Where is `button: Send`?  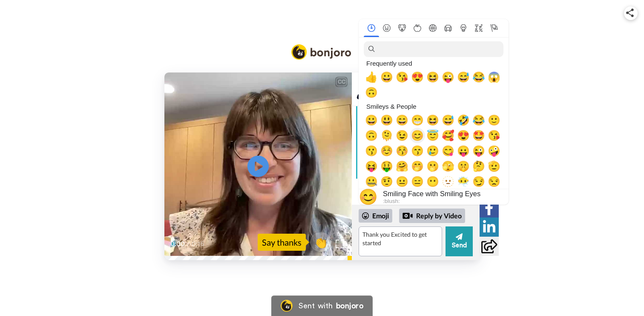
button: Send is located at coordinates (459, 241).